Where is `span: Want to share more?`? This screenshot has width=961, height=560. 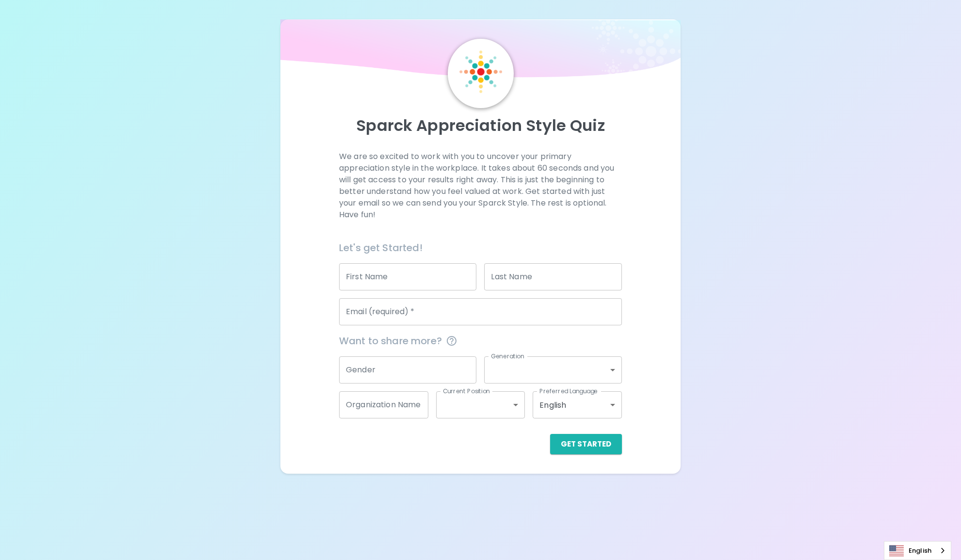 span: Want to share more? is located at coordinates (480, 341).